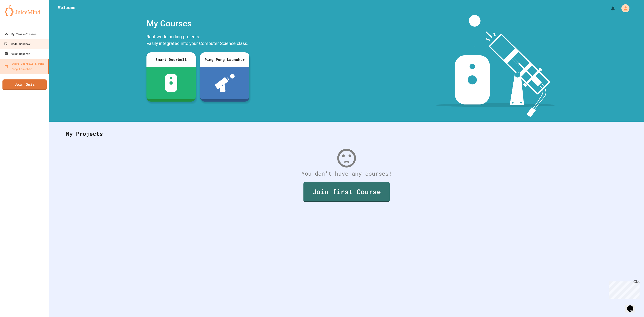 The image size is (644, 317). I want to click on div: Code Sandbox, so click(17, 44).